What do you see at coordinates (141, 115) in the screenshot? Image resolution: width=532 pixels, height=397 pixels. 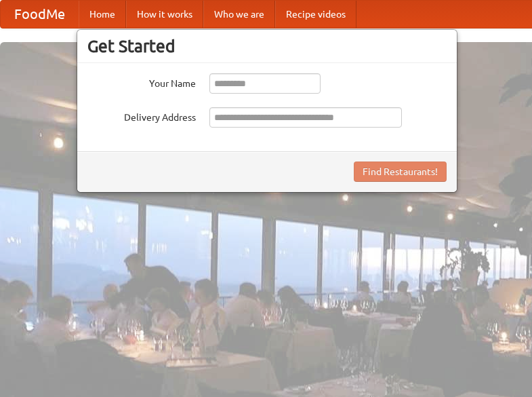 I see `label: Delivery Address` at bounding box center [141, 115].